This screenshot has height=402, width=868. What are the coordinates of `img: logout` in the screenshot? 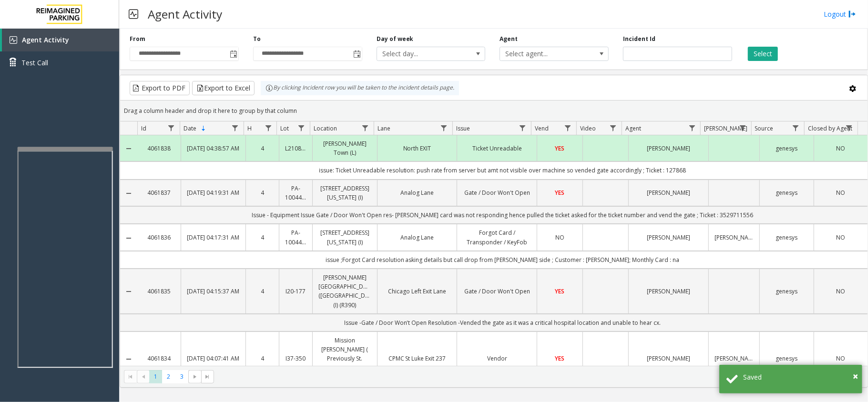 It's located at (852, 14).